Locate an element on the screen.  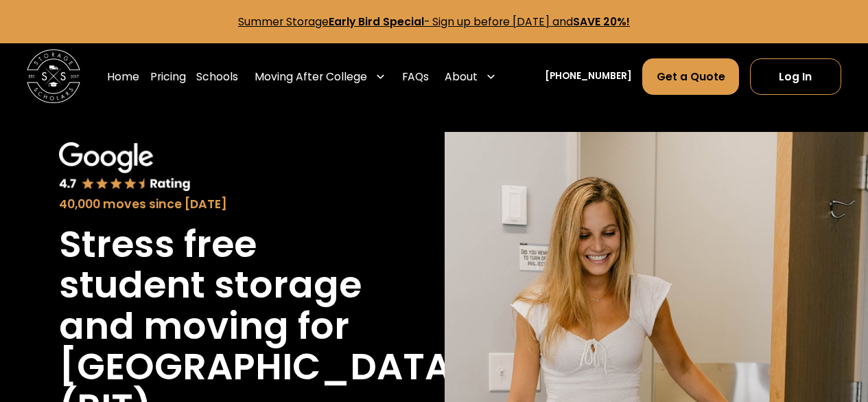
img: Storage Scholars main logo is located at coordinates (54, 77).